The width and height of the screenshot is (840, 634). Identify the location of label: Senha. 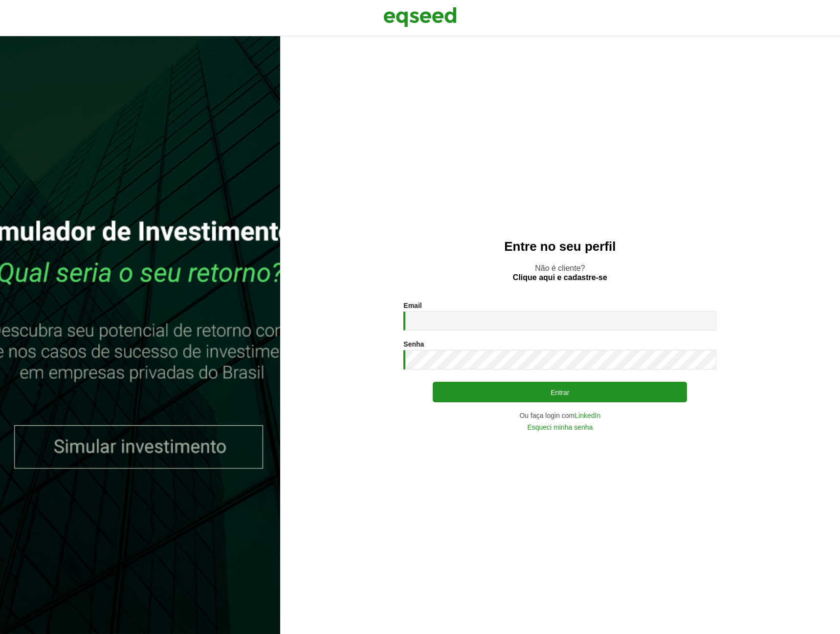
(414, 344).